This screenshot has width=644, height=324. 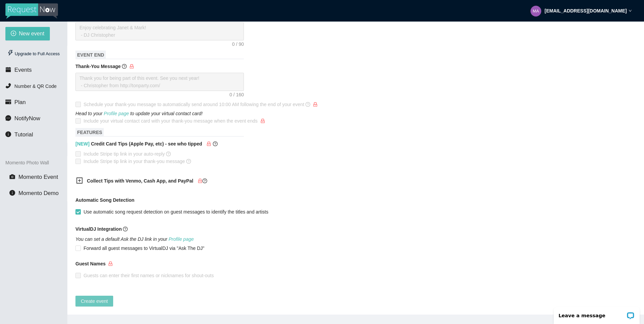 I want to click on span: Events, so click(x=23, y=70).